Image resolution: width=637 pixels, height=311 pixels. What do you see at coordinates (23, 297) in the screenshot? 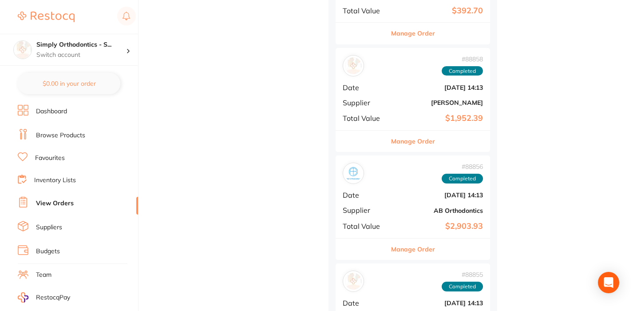
I see `img: RestocqPay` at bounding box center [23, 297].